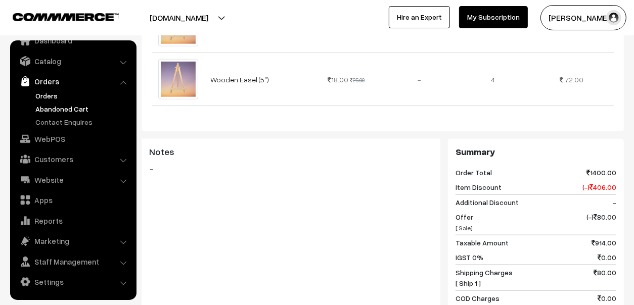  What do you see at coordinates (73, 282) in the screenshot?
I see `a: Settings` at bounding box center [73, 282].